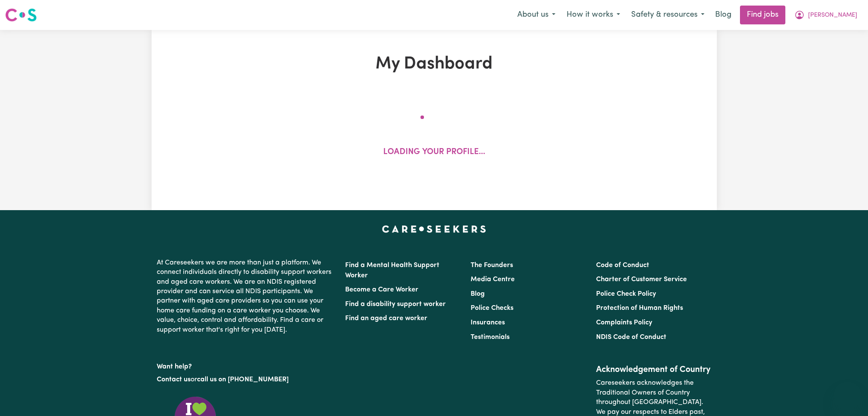 The image size is (868, 416). Describe the element at coordinates (492, 279) in the screenshot. I see `a: Media Centre` at that location.